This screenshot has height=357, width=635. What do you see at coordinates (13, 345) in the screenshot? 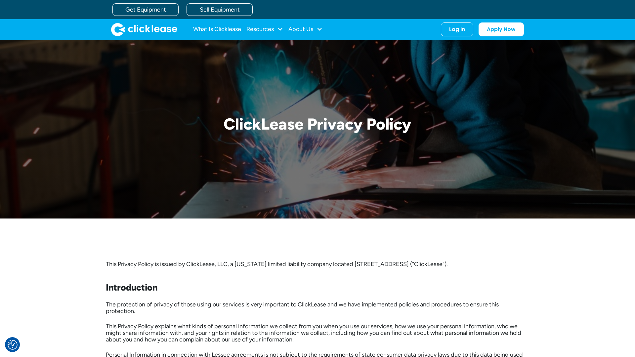
I see `img: Revisit consent button` at bounding box center [13, 345].